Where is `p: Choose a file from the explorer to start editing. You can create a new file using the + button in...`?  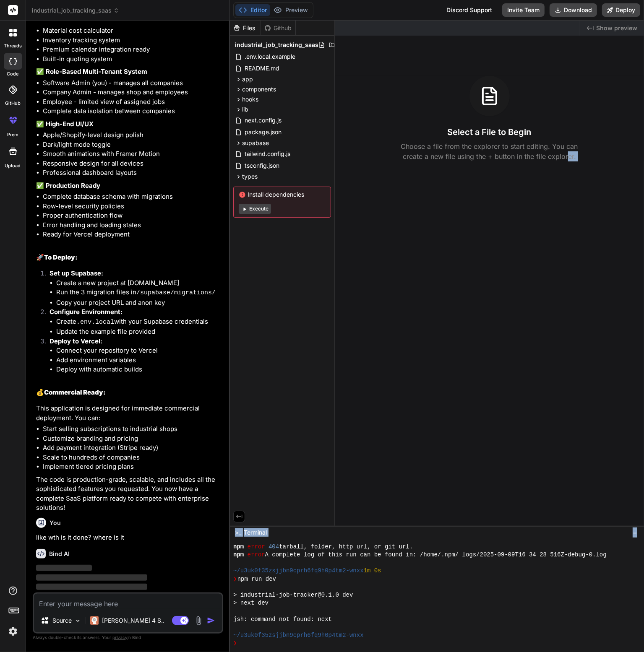
p: Choose a file from the explorer to start editing. You can create a new file using the + button in... is located at coordinates (490, 151).